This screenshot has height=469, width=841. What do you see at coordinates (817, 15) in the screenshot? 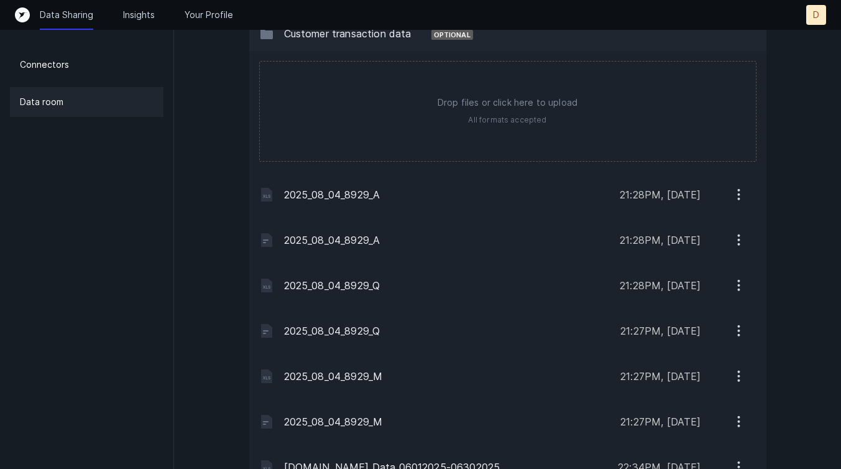
I see `button: D` at bounding box center [817, 15].